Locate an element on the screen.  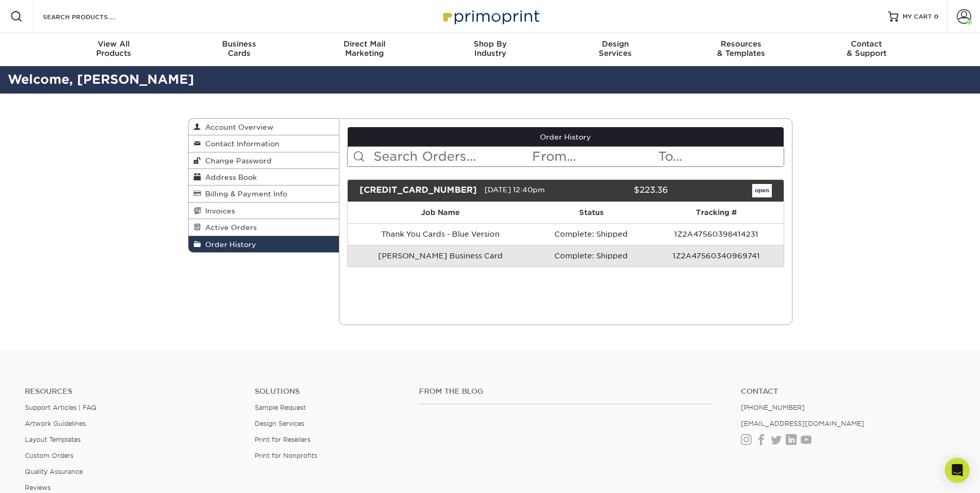
span: Business is located at coordinates (239, 44).